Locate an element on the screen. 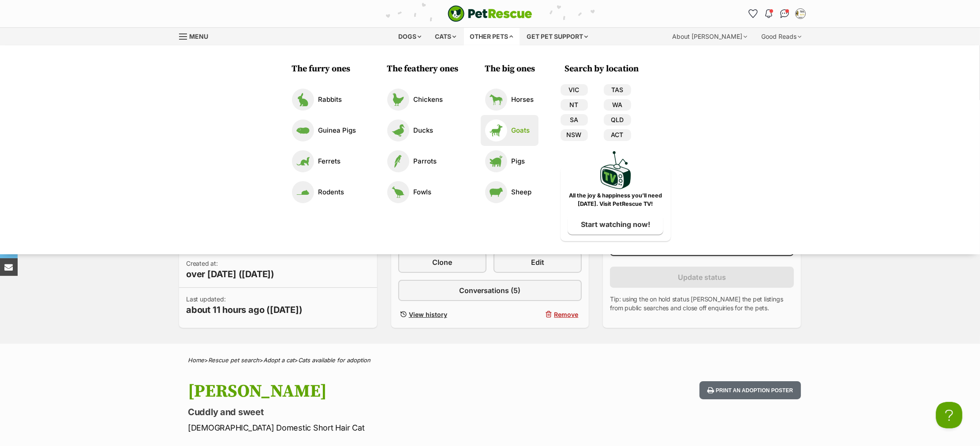 This screenshot has height=446, width=980. h3: The furry ones is located at coordinates (326, 69).